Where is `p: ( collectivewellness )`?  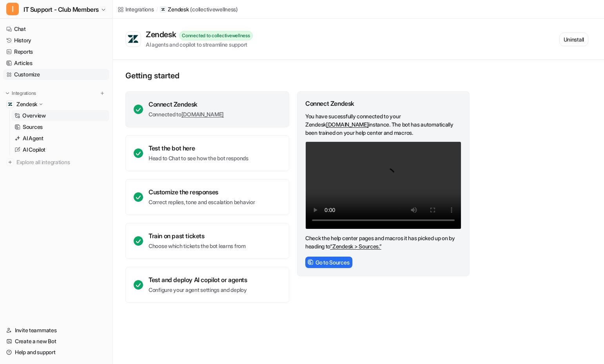 p: ( collectivewellness ) is located at coordinates (214, 9).